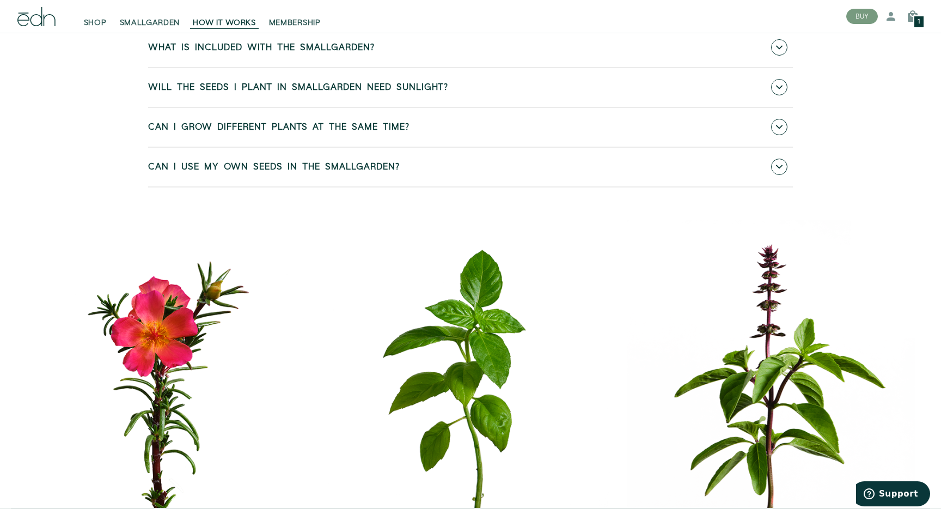  What do you see at coordinates (471, 47) in the screenshot?
I see `a: What is included with the SmallGarden?` at bounding box center [471, 47].